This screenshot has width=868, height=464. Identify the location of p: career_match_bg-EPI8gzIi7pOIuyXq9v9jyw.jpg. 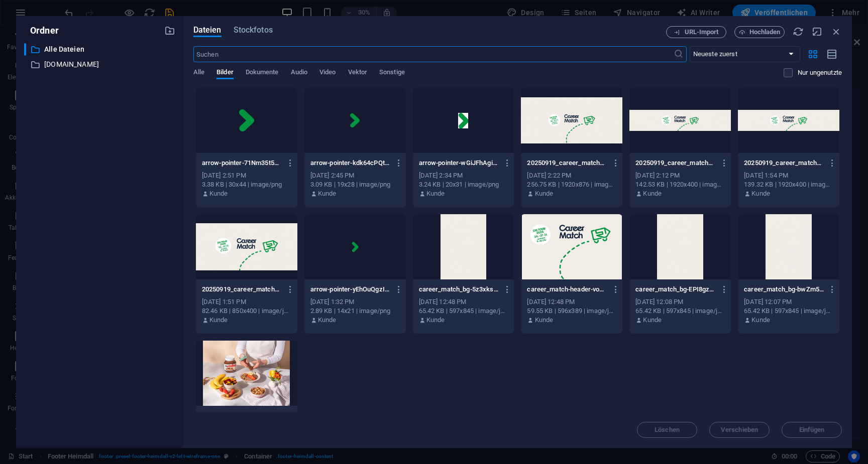
(675, 290).